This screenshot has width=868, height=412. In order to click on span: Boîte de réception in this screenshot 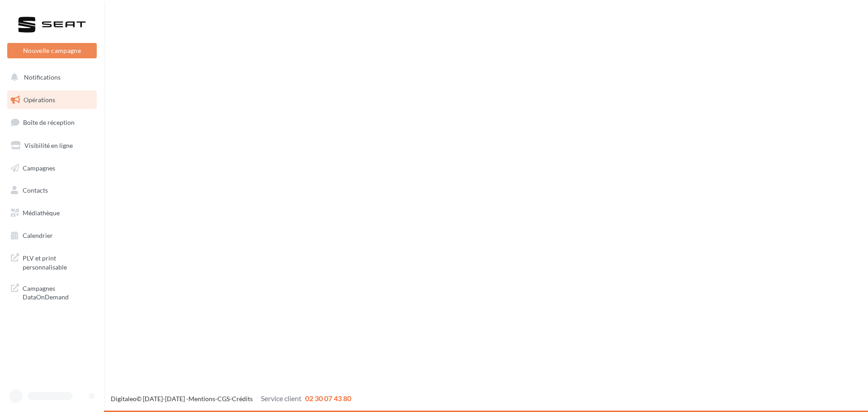, I will do `click(48, 122)`.